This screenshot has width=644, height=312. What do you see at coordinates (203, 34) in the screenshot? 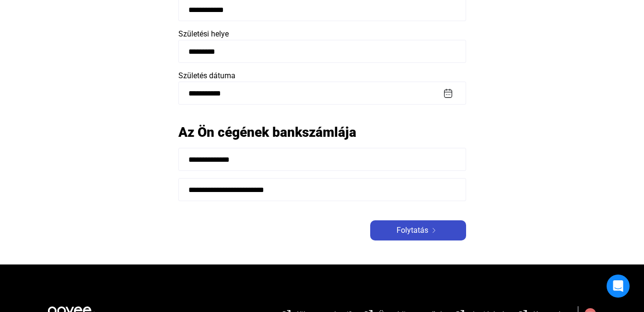
I see `span: Születési helye` at bounding box center [203, 34].